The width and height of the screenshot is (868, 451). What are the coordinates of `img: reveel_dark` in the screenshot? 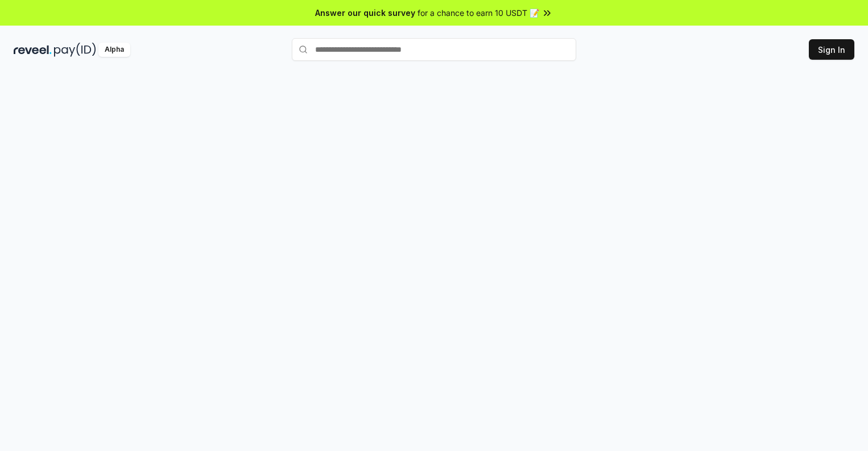 It's located at (32, 50).